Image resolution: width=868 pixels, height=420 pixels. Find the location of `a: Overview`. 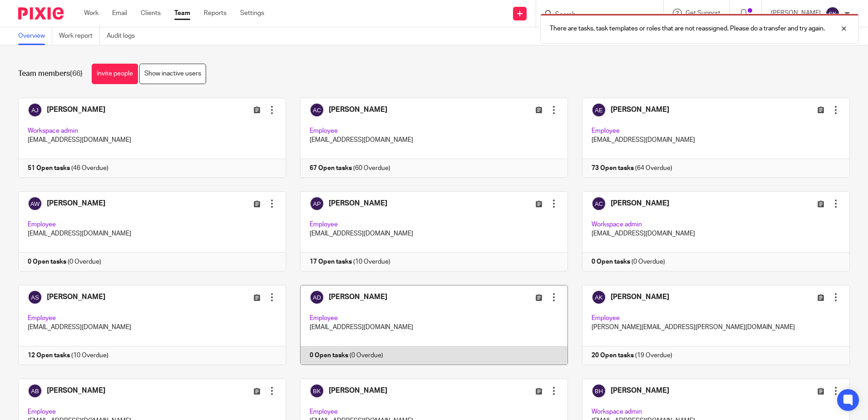

a: Overview is located at coordinates (35, 36).